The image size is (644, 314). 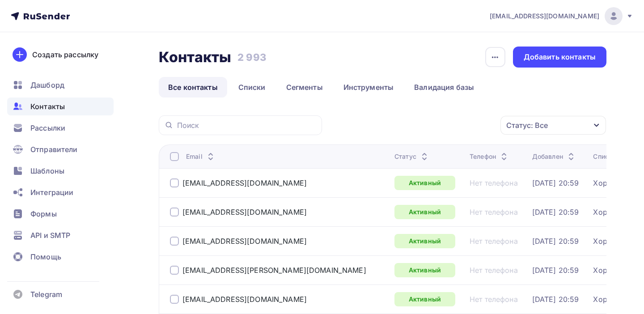 What do you see at coordinates (411, 157) in the screenshot?
I see `div: Статус` at bounding box center [411, 157].